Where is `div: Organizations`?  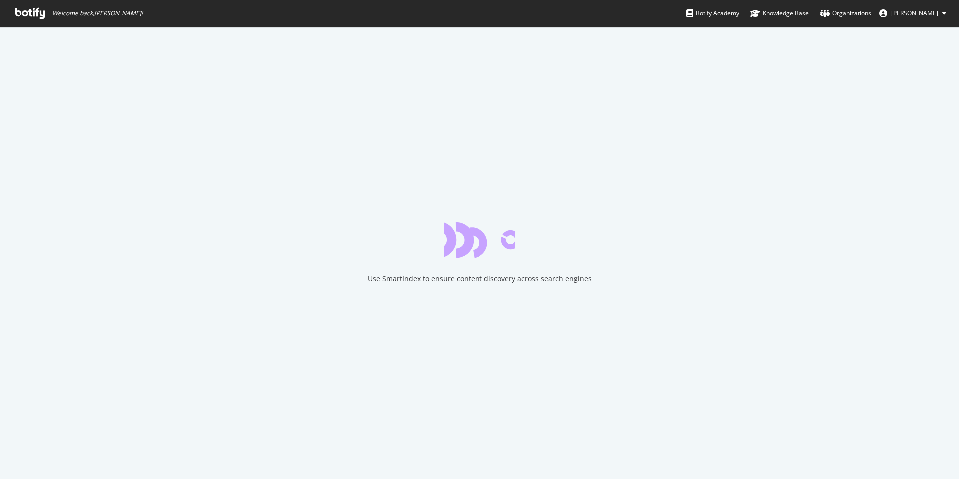 div: Organizations is located at coordinates (845, 13).